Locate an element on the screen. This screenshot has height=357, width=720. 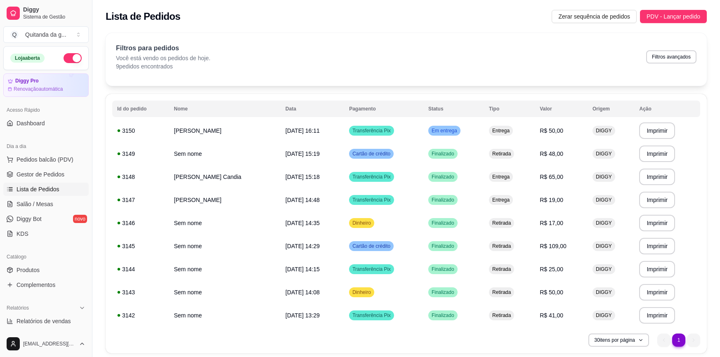
th: Tipo is located at coordinates (509, 109).